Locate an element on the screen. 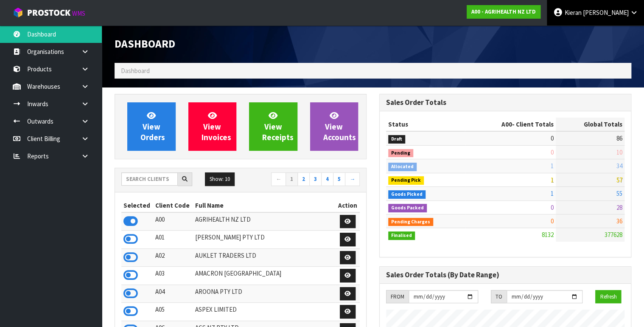  th: Action is located at coordinates (347, 205).